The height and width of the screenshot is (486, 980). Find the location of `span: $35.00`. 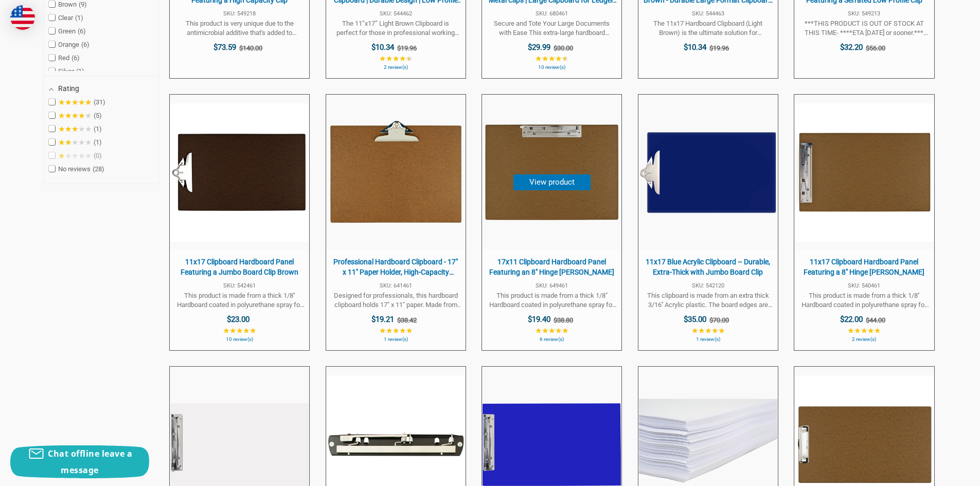

span: $35.00 is located at coordinates (695, 320).